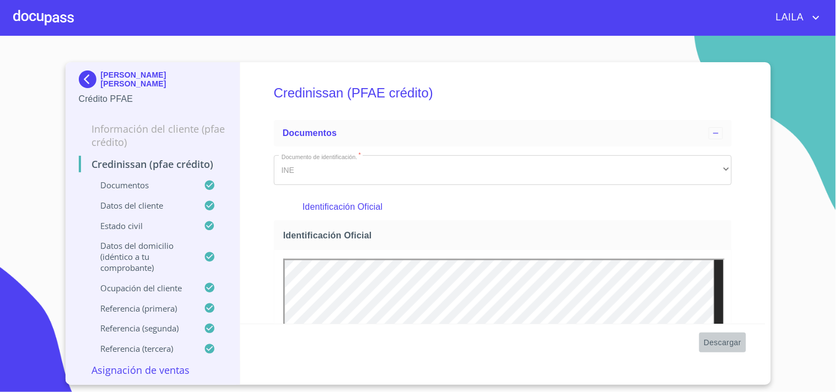  Describe the element at coordinates (795, 18) in the screenshot. I see `button: account of current user` at that location.